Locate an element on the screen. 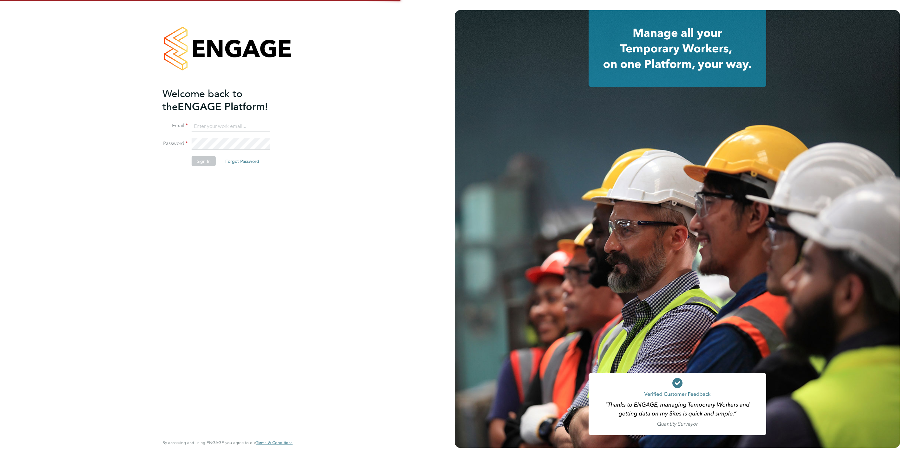 Image resolution: width=910 pixels, height=458 pixels. label: Password is located at coordinates (175, 143).